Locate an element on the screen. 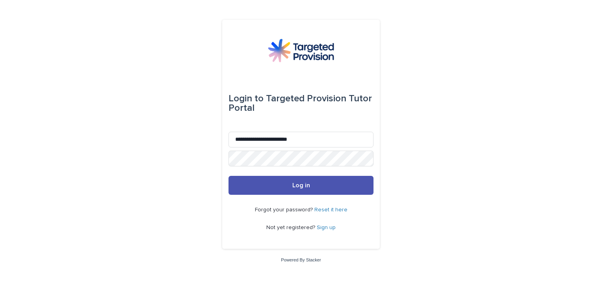  span: Login to is located at coordinates (246, 98).